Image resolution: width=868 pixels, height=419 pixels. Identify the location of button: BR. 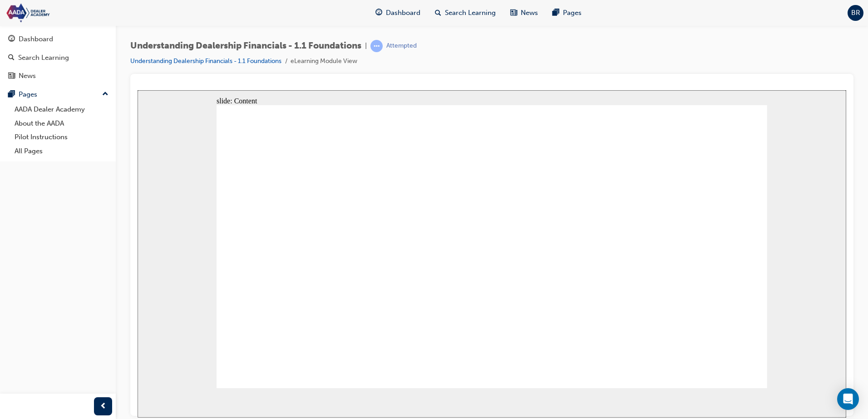
(855, 13).